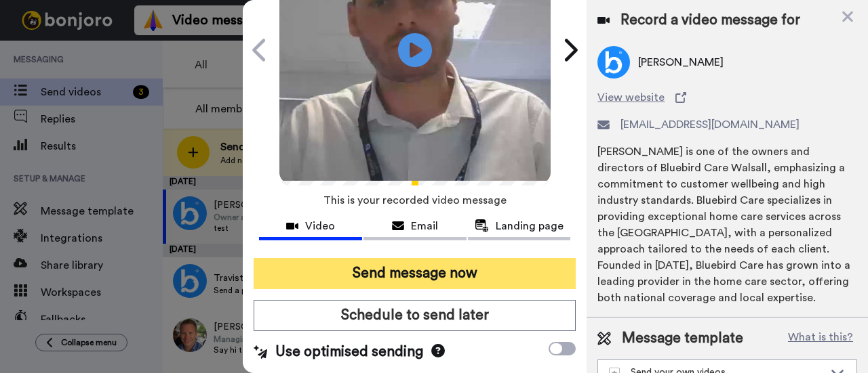 The height and width of the screenshot is (373, 868). I want to click on span: Video, so click(320, 226).